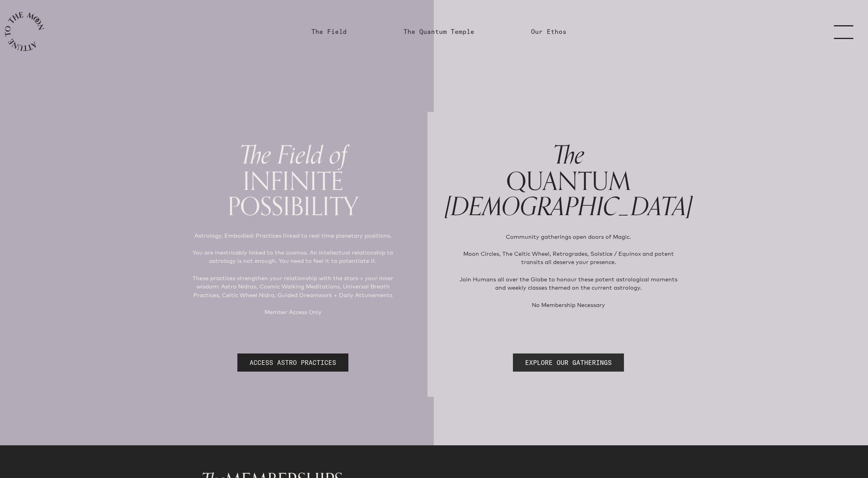 The image size is (868, 478). I want to click on p: Astrology, Embodied: Practices linked to real time planetary positions. You are inextricably link..., so click(293, 274).